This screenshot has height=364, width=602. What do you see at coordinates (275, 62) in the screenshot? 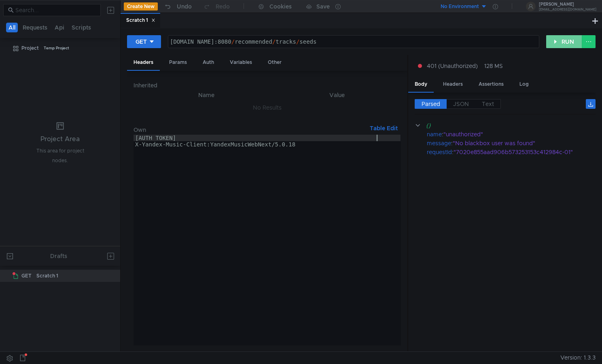
I see `div: Other` at bounding box center [275, 62].